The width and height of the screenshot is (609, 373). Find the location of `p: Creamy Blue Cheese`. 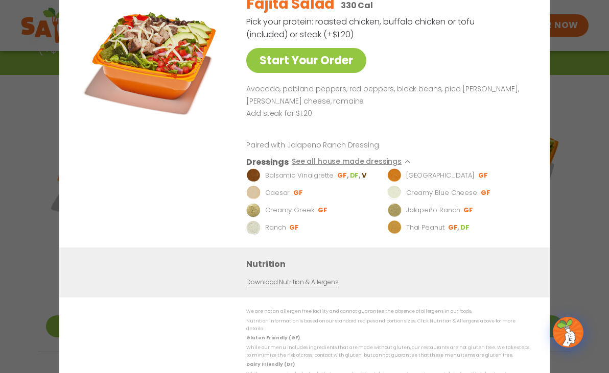

p: Creamy Blue Cheese is located at coordinates (441, 193).